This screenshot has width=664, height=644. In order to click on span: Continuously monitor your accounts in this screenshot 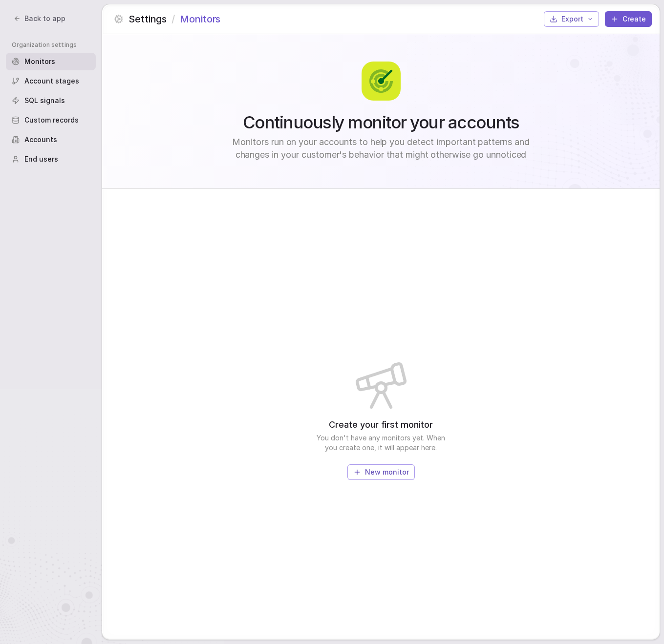, I will do `click(381, 122)`.